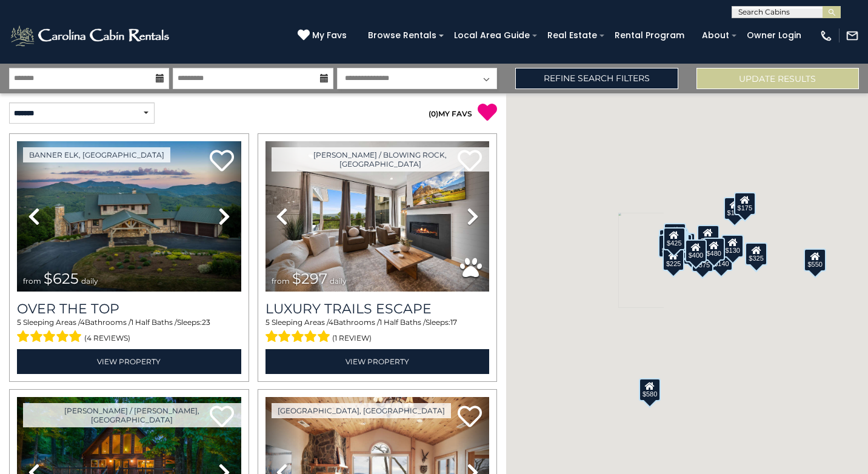 Image resolution: width=868 pixels, height=474 pixels. Describe the element at coordinates (596, 78) in the screenshot. I see `a: Refine Search Filters` at that location.